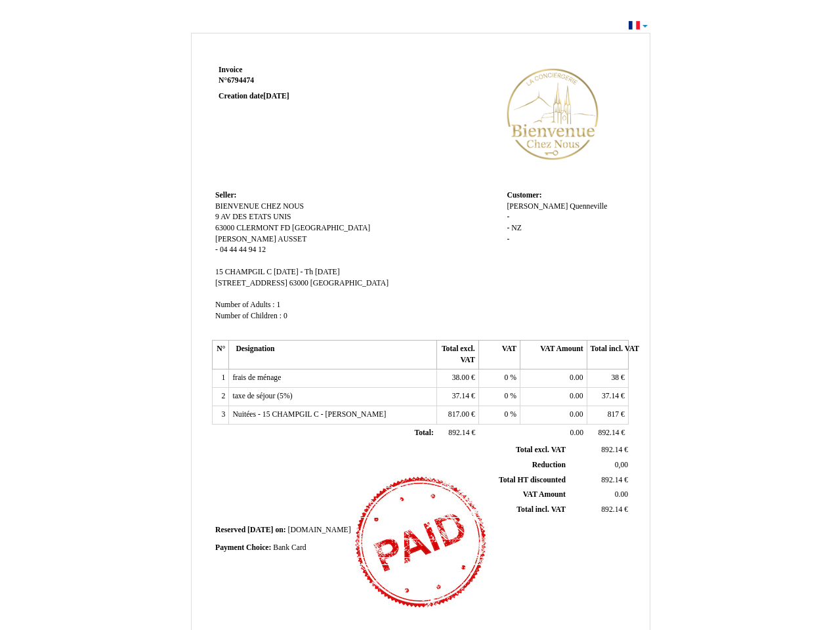 The height and width of the screenshot is (630, 840). What do you see at coordinates (461, 377) in the screenshot?
I see `span: 38.00` at bounding box center [461, 377].